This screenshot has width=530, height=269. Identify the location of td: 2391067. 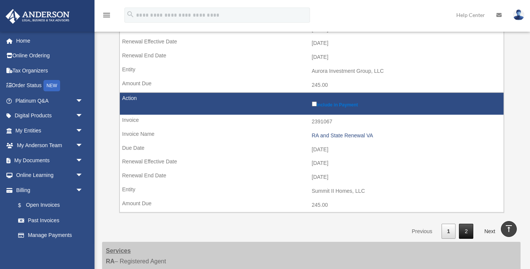
(311, 122).